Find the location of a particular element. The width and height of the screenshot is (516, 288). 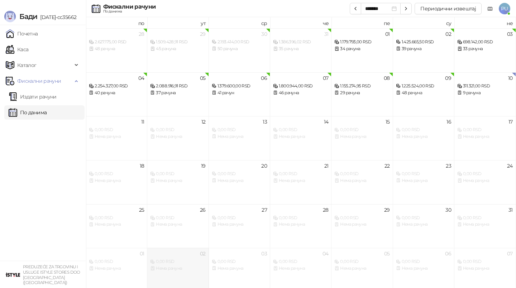

th: пе is located at coordinates (362, 23).